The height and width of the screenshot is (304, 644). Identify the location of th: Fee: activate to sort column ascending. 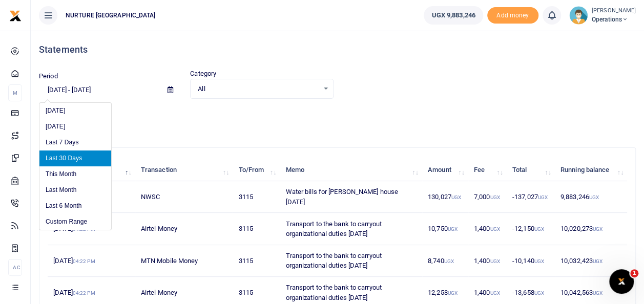
(487, 170).